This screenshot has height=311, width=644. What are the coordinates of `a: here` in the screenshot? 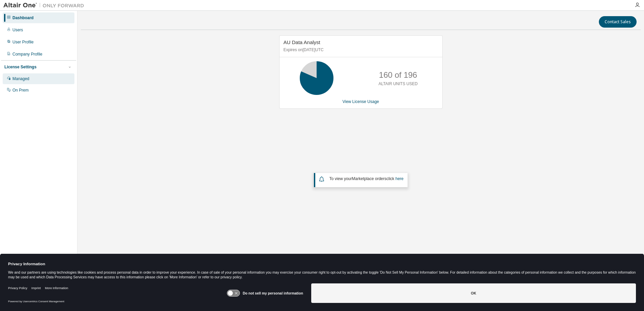 It's located at (400, 179).